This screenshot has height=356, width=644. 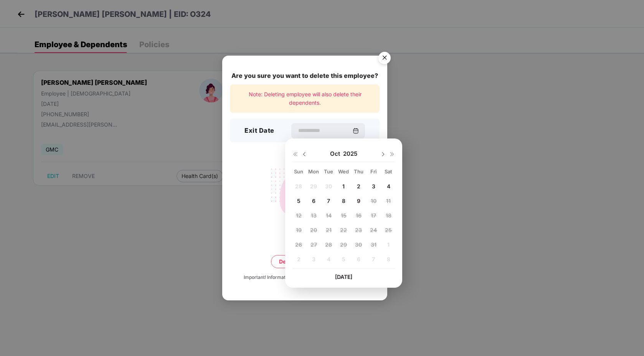 I want to click on div: Sat, so click(x=389, y=172).